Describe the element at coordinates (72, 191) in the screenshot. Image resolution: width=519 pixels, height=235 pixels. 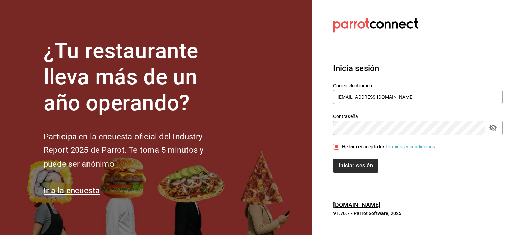
I see `a: Ir a la encuesta` at that location.